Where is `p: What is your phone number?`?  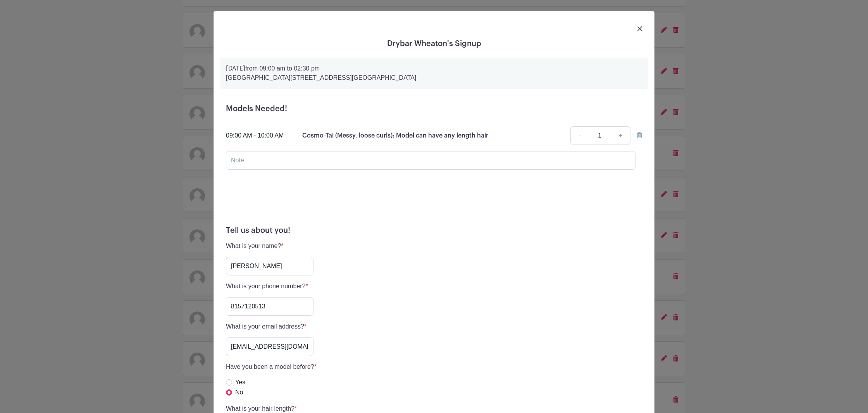
p: What is your phone number? is located at coordinates (270, 286).